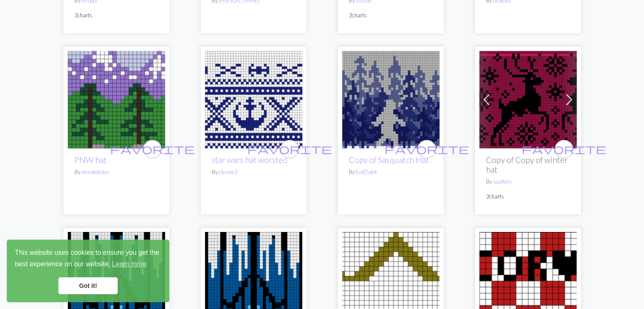  Describe the element at coordinates (88, 271) in the screenshot. I see `div: cookieconsent` at that location.